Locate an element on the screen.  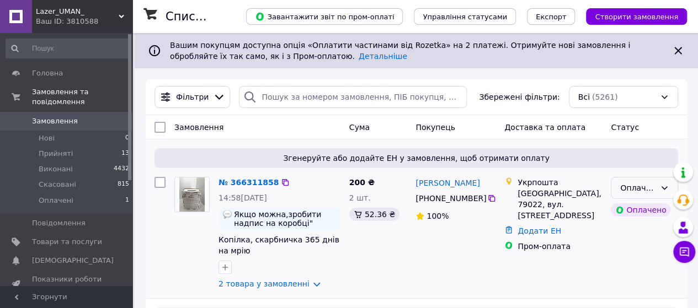
span: (5261) is located at coordinates (605, 97).